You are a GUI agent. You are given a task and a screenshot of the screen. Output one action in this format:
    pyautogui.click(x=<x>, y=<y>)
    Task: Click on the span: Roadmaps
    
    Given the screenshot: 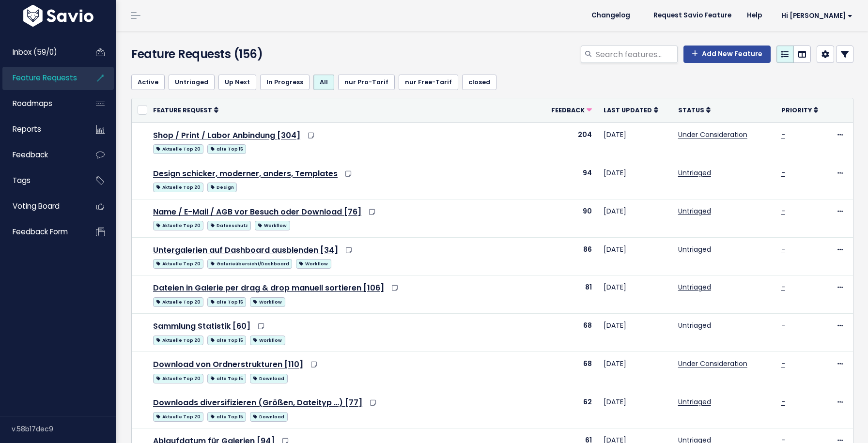 What is the action you would take?
    pyautogui.click(x=33, y=103)
    